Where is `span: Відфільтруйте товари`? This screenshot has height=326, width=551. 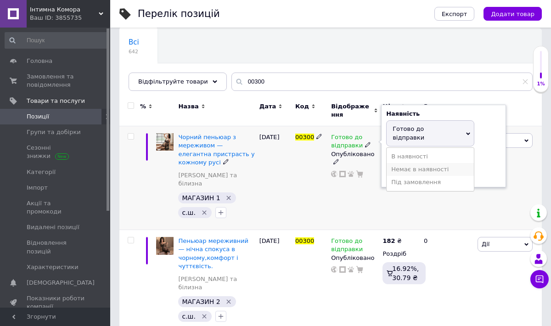
span: Відфільтруйте товари is located at coordinates (173, 81).